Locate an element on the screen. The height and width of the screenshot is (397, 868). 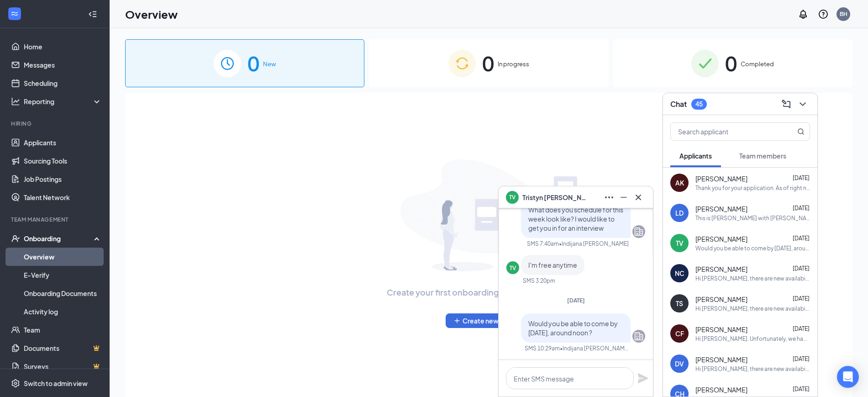
a: Messages is located at coordinates (62, 65).